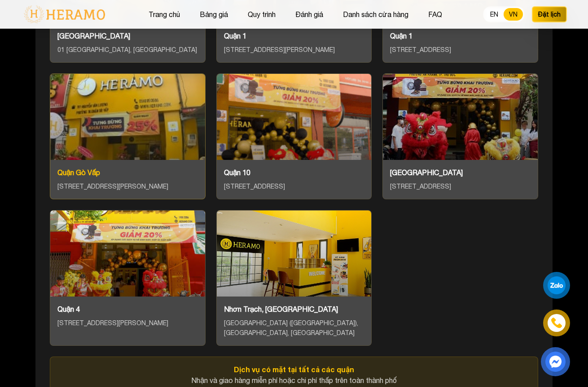 The height and width of the screenshot is (387, 588). I want to click on img: logo-with-text.png, so click(64, 14).